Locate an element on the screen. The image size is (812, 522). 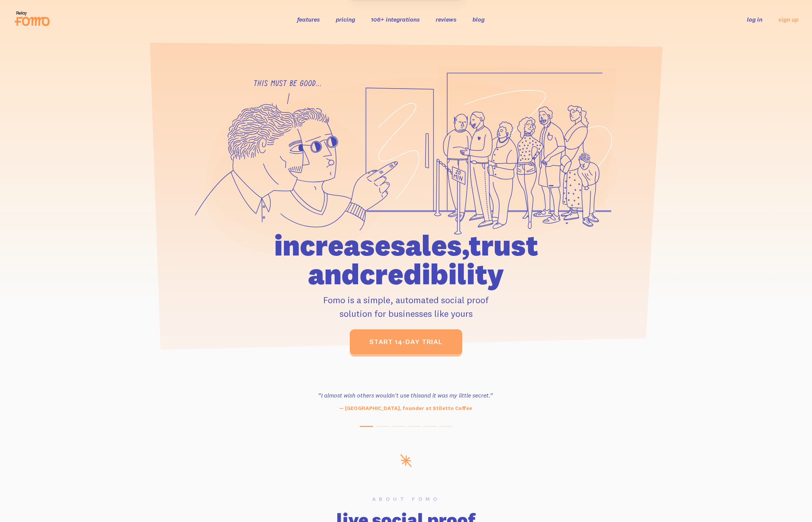
p: Fomo is a simple, automated social proof solution for businesses like yours is located at coordinates (406, 307).